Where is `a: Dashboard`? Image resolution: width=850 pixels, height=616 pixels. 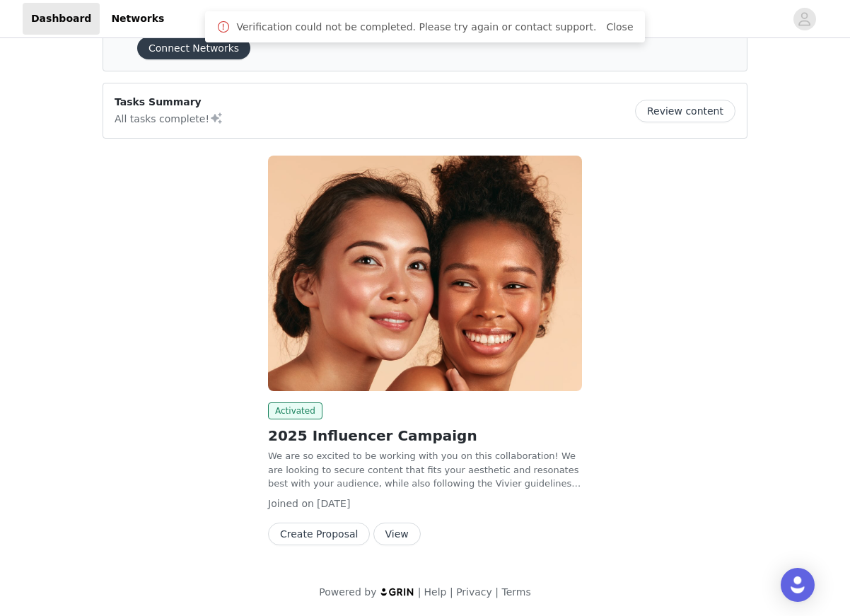 a: Dashboard is located at coordinates (61, 18).